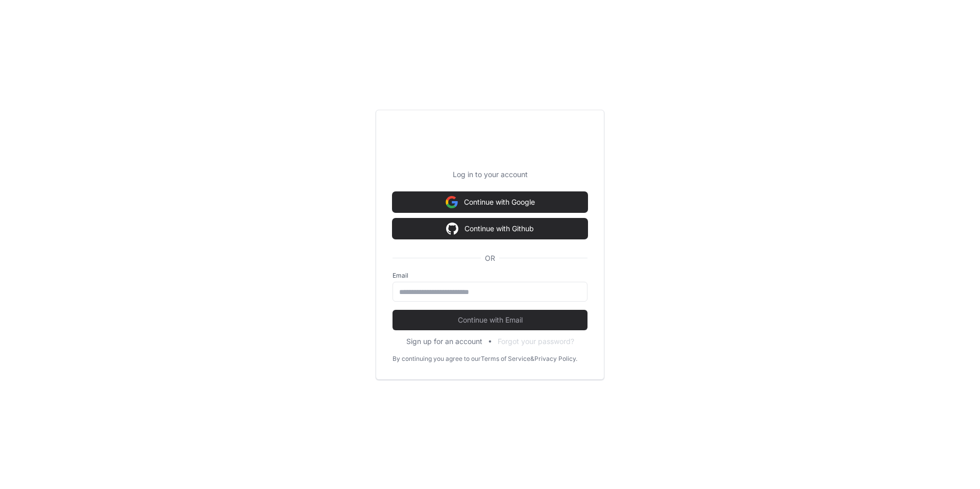 The height and width of the screenshot is (489, 980). I want to click on span: Continue with Email, so click(490, 320).